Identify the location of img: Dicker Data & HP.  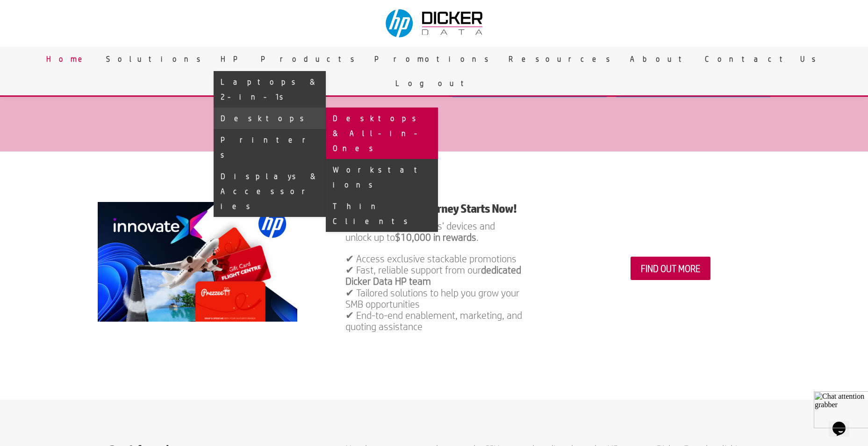
(436, 23).